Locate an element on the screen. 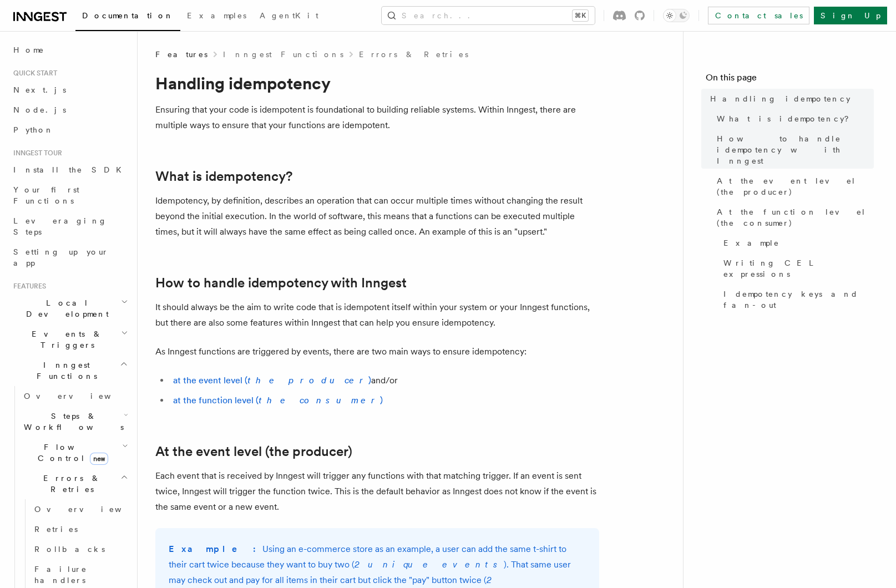 This screenshot has width=896, height=588. a: Next.js is located at coordinates (69, 90).